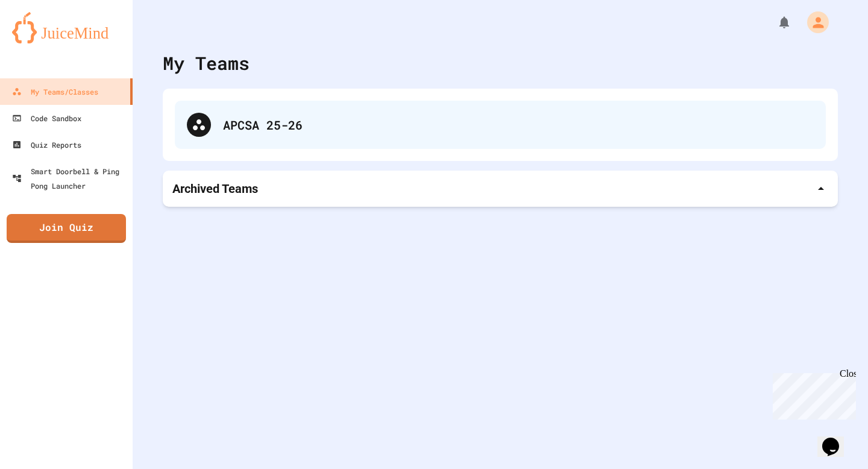 This screenshot has height=469, width=868. What do you see at coordinates (66, 28) in the screenshot?
I see `img: logo-orange.svg` at bounding box center [66, 28].